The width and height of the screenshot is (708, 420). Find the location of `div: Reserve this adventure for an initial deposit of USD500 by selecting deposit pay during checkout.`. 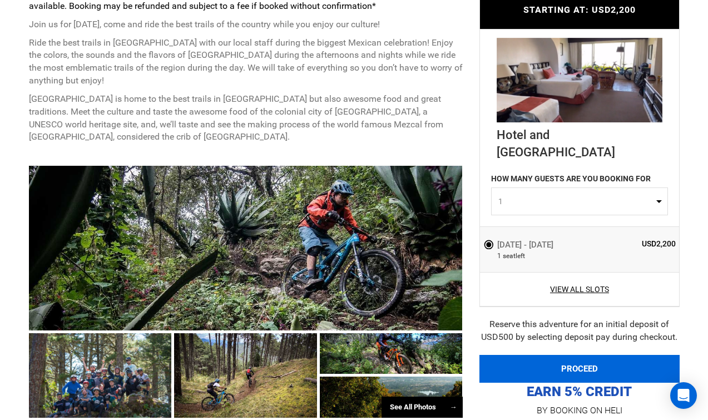

div: Reserve this adventure for an initial deposit of USD500 by selecting deposit pay during checkout. is located at coordinates (579, 331).